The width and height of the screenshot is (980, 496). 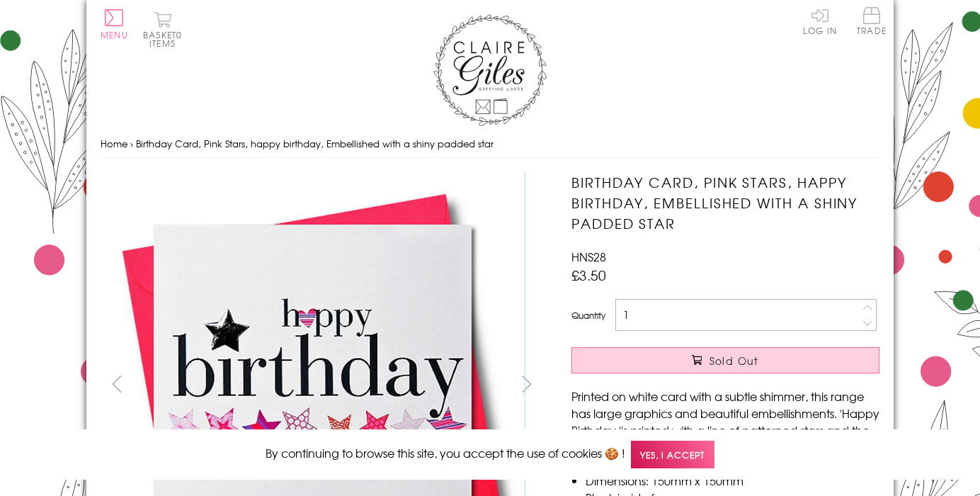 What do you see at coordinates (588, 256) in the screenshot?
I see `span: HNS28` at bounding box center [588, 256].